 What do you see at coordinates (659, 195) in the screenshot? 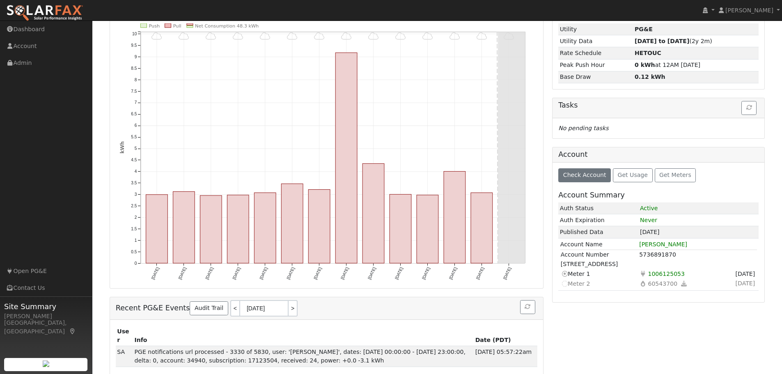
I see `h5: Account Summary` at bounding box center [659, 195].